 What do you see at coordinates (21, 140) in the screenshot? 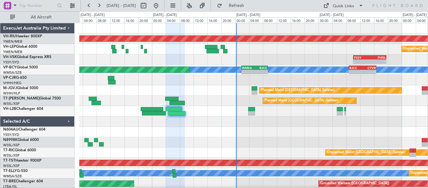
I see `a: N8998KGlobal 6000` at bounding box center [21, 140].